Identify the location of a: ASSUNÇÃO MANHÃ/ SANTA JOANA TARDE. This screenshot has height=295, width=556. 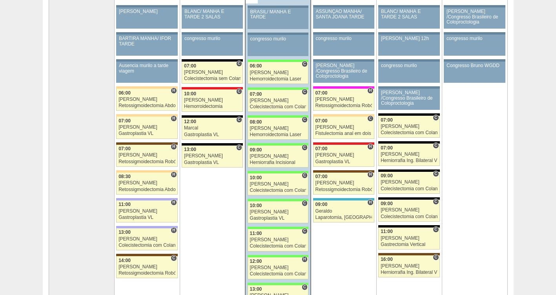
(344, 18).